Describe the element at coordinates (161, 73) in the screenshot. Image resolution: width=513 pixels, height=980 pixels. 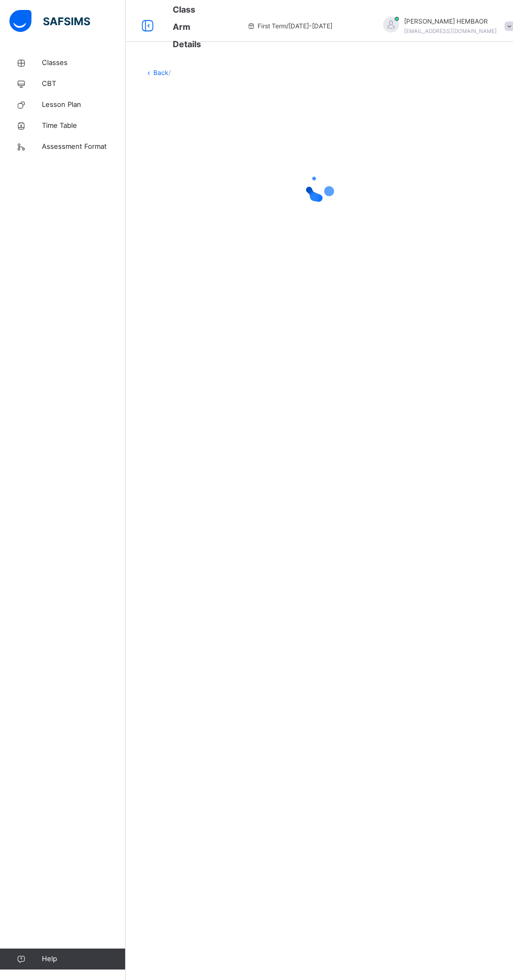
I see `a: Back` at that location.